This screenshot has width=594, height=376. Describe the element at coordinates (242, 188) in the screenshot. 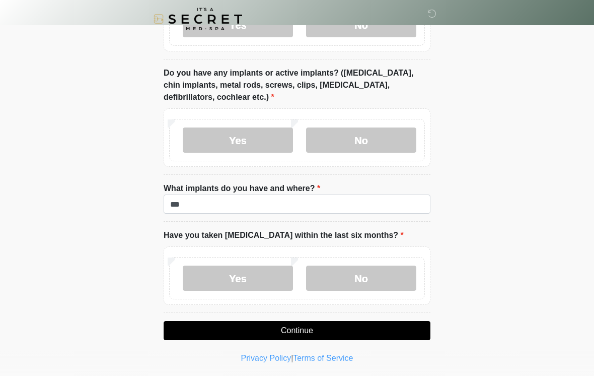

I see `label: What implants do you have and where?` at that location.